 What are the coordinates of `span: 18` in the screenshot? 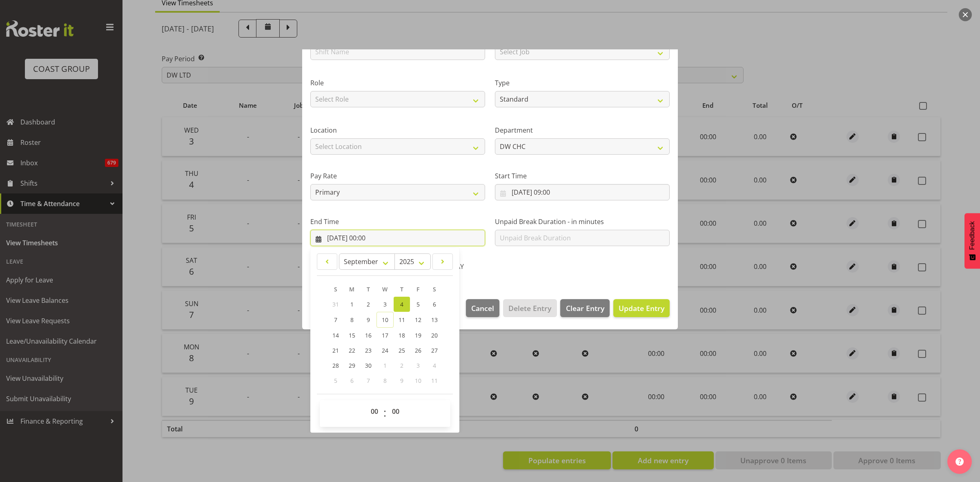 It's located at (402, 335).